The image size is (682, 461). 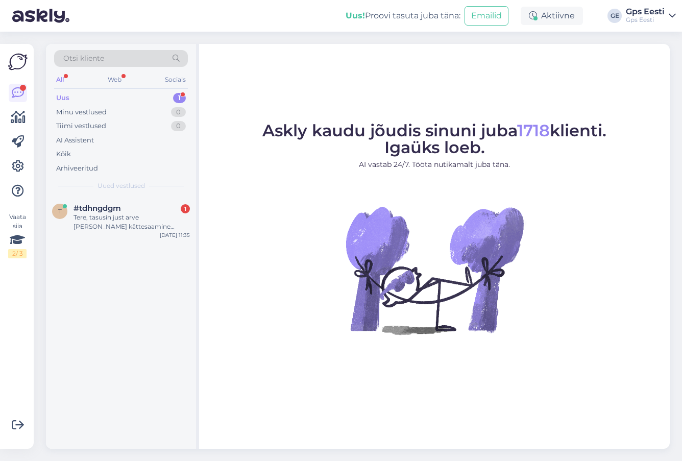 What do you see at coordinates (486, 16) in the screenshot?
I see `button: Emailid` at bounding box center [486, 16].